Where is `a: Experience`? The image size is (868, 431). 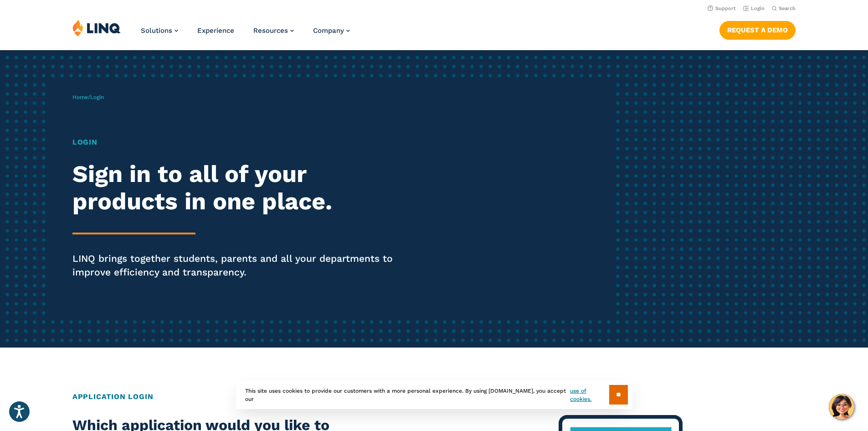 a: Experience is located at coordinates (216, 31).